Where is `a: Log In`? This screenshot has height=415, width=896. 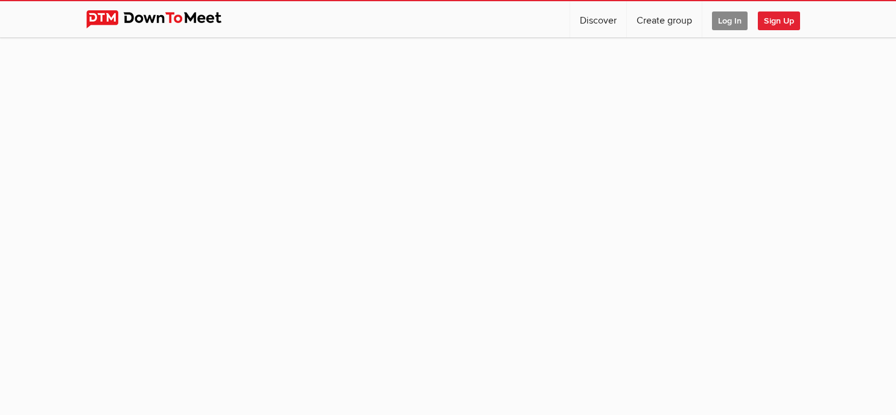 a: Log In is located at coordinates (730, 19).